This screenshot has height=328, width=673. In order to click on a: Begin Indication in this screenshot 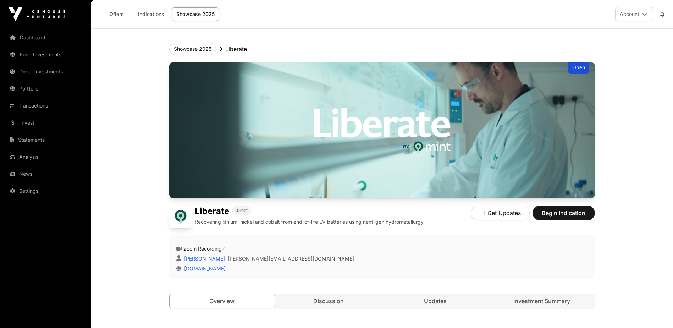, I will do `click(563, 216)`.